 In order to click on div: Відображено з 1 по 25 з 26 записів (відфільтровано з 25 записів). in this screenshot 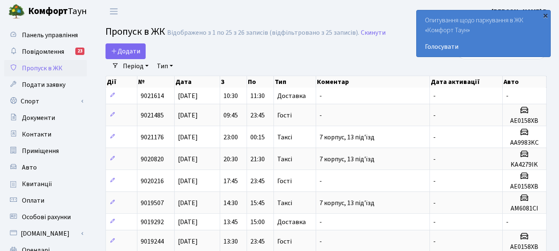, I will do `click(263, 33)`.